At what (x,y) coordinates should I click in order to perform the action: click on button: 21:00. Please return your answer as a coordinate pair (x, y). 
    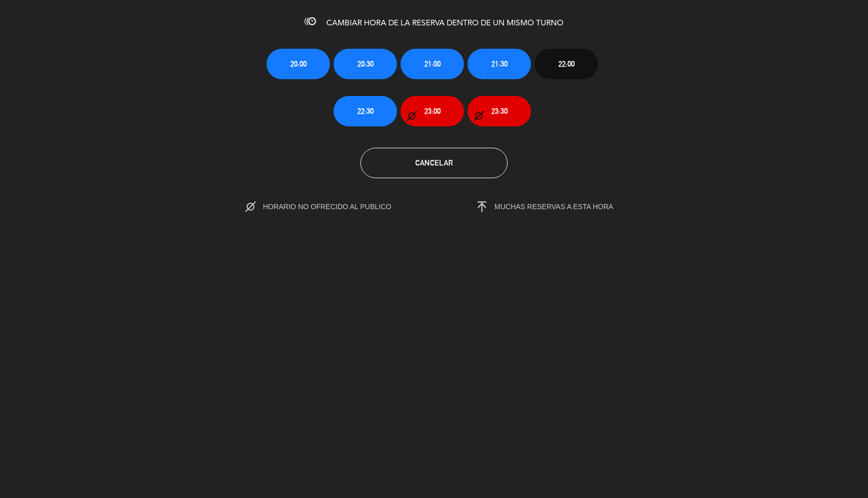
    Looking at the image, I should click on (432, 64).